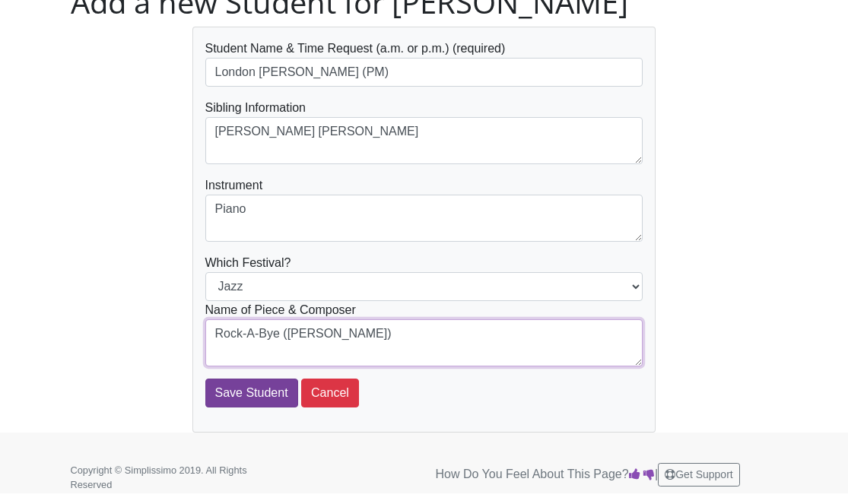 This screenshot has height=504, width=848. I want to click on div: Name of Piece & Composer, so click(424, 334).